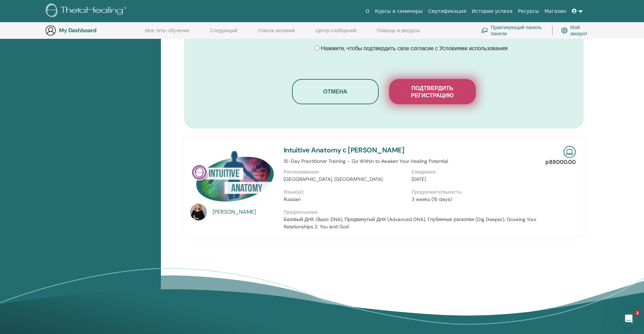 This screenshot has height=334, width=644. What do you see at coordinates (576, 31) in the screenshot?
I see `a: Мой аккаунт` at bounding box center [576, 31].